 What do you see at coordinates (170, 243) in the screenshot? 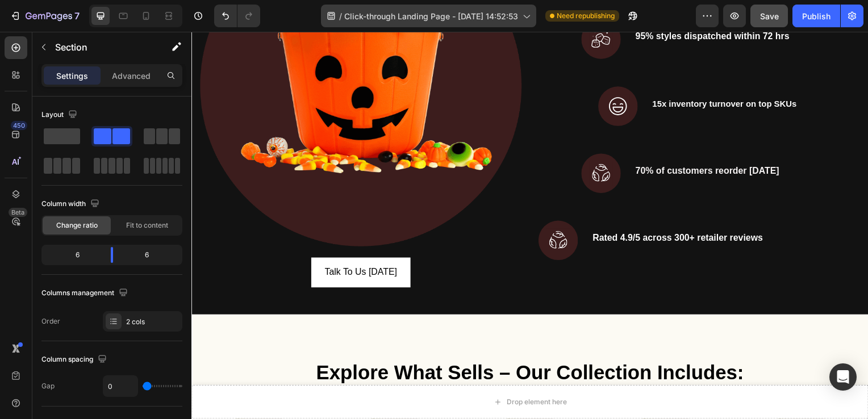
I see `button: <p><span style="color:#000000;">Talk To Us Today</span></p>` at bounding box center [170, 243].